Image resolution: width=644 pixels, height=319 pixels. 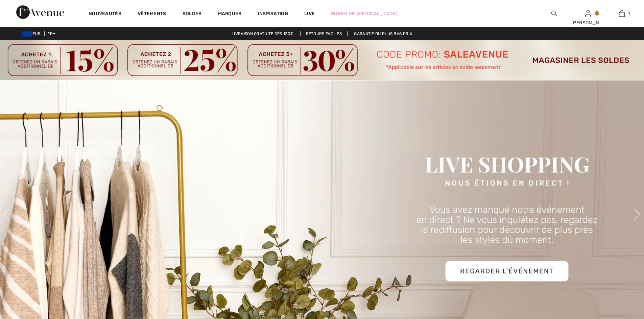 I want to click on a: Retours faciles, so click(x=324, y=34).